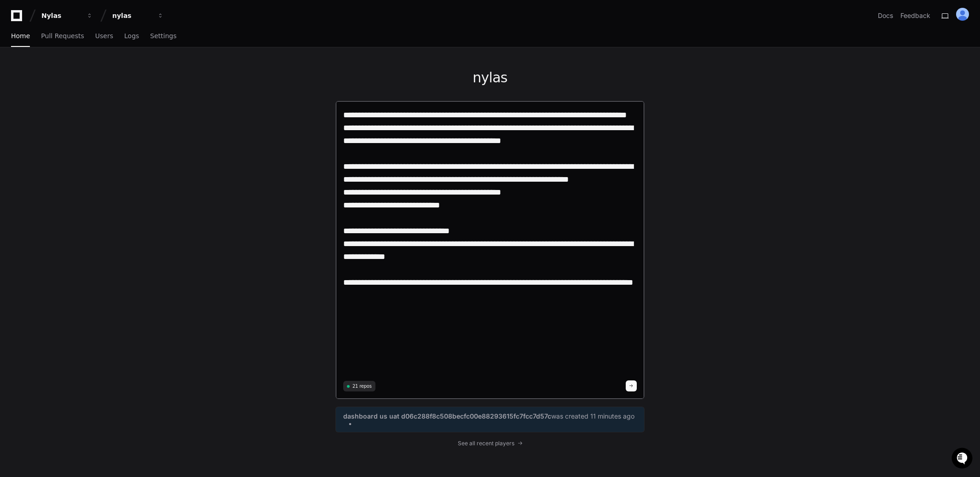 The width and height of the screenshot is (980, 477). I want to click on a: Home, so click(20, 37).